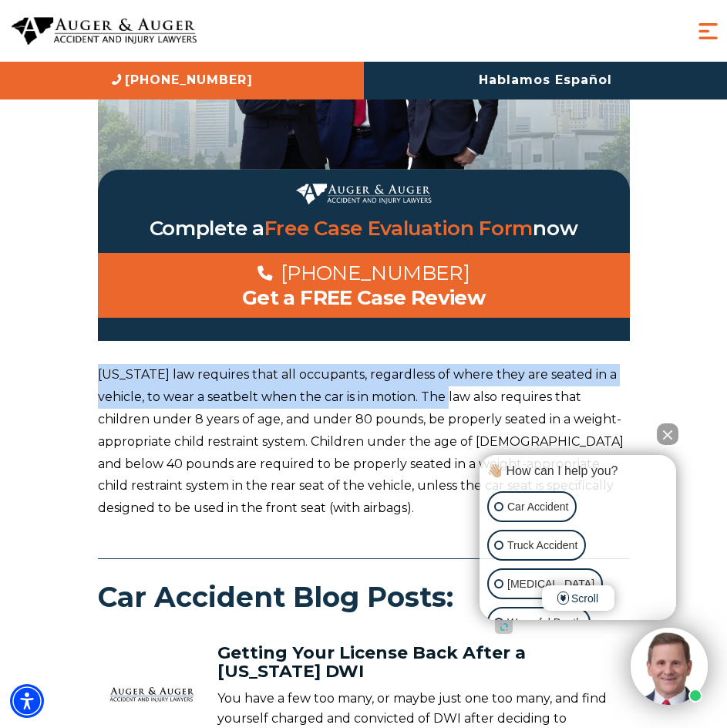 The image size is (727, 728). I want to click on p: You have a few too many, or maybe just one too many, and find yourself charged and convicted of D..., so click(424, 708).